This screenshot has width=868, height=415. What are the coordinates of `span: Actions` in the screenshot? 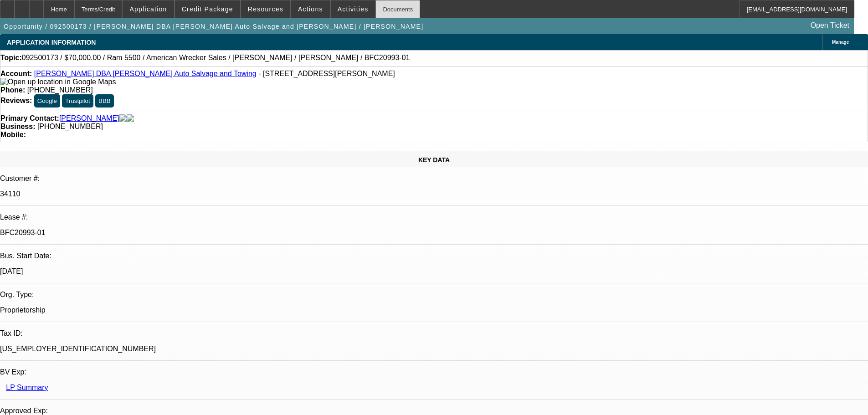 It's located at (311, 9).